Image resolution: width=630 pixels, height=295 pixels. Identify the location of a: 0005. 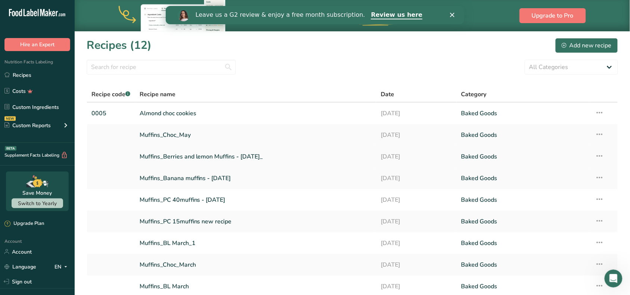
(111, 113).